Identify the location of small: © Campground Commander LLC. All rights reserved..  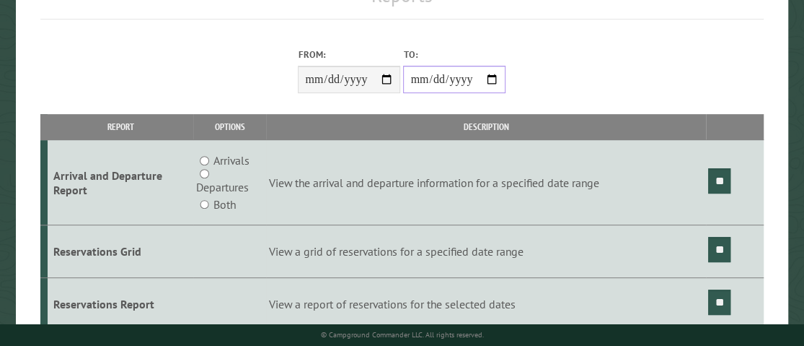
(402, 334).